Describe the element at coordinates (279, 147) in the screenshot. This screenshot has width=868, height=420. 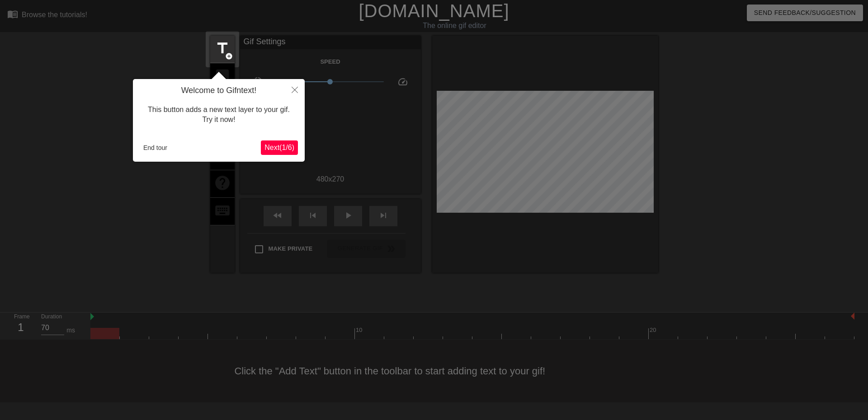
I see `span: Next ( 1 / 6 )` at that location.